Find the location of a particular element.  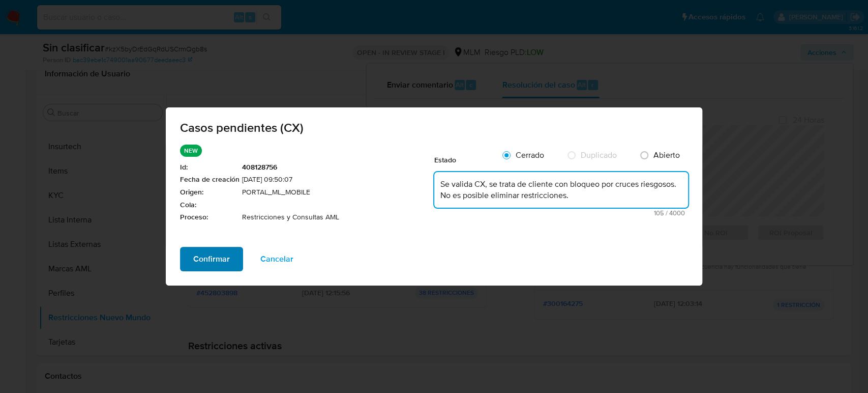

span: Cola : is located at coordinates (209, 205).